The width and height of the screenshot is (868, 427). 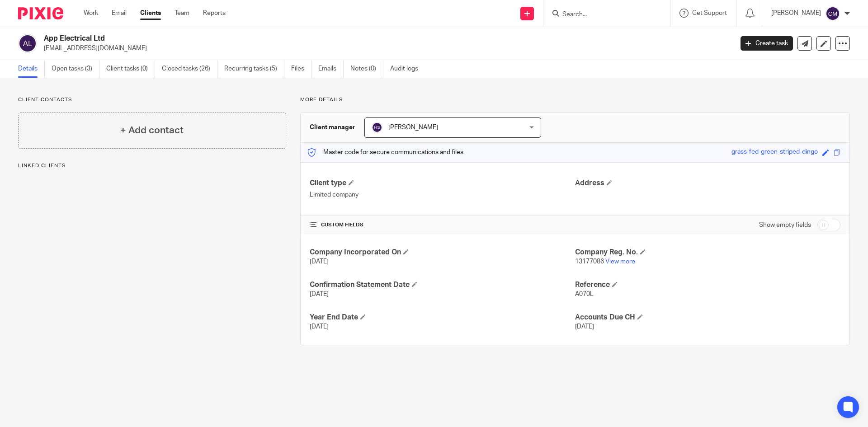 I want to click on p: Master code for secure communications and files, so click(x=385, y=152).